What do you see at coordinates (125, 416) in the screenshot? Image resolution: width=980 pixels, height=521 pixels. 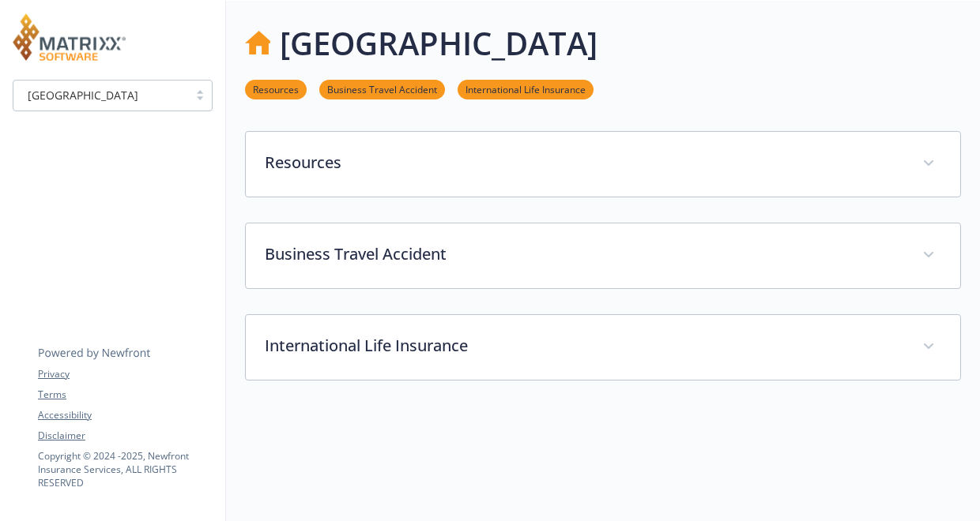 I see `a: Accessibility` at bounding box center [125, 416].